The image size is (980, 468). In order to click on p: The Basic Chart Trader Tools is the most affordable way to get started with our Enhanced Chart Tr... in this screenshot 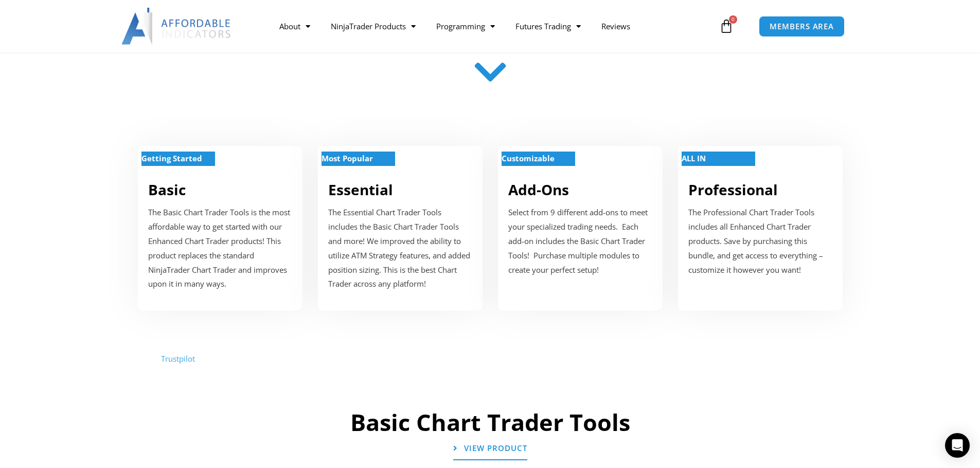, I will do `click(220, 248)`.